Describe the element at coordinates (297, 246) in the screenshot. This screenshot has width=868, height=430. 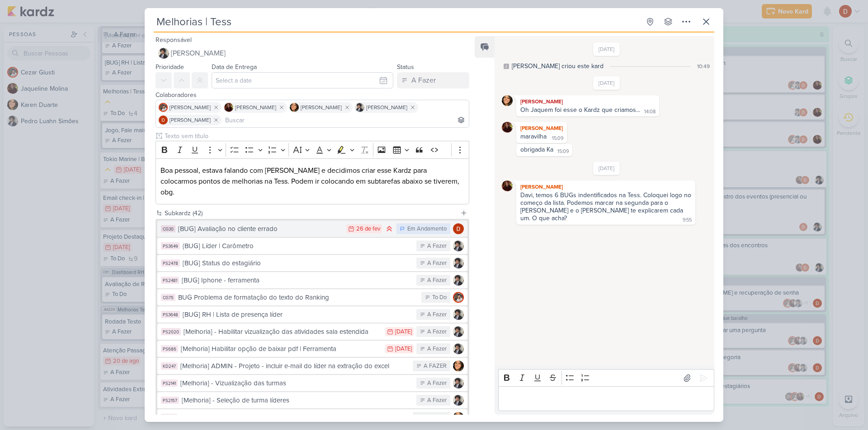
I see `div: {BUG] Líder | Carômetro` at that location.